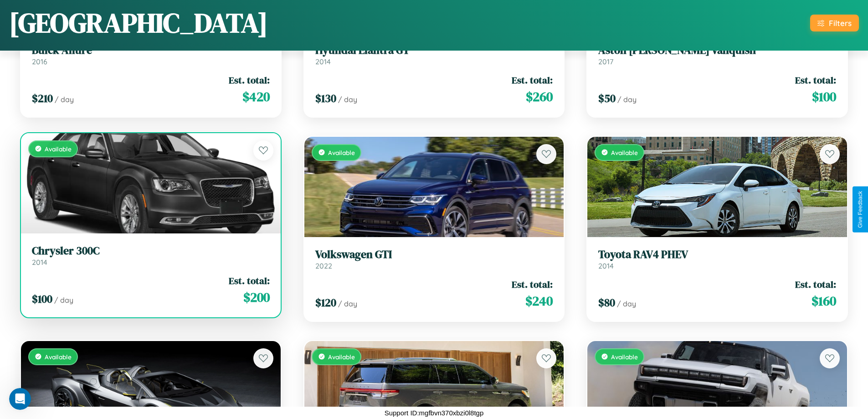 This screenshot has height=419, width=868. Describe the element at coordinates (607, 98) in the screenshot. I see `span: $ 50` at that location.